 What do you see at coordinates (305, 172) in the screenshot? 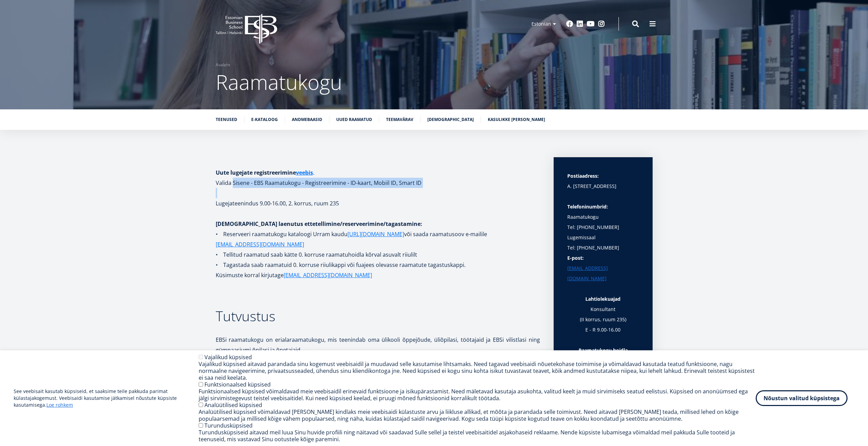
I see `a: veebis` at bounding box center [305, 172].